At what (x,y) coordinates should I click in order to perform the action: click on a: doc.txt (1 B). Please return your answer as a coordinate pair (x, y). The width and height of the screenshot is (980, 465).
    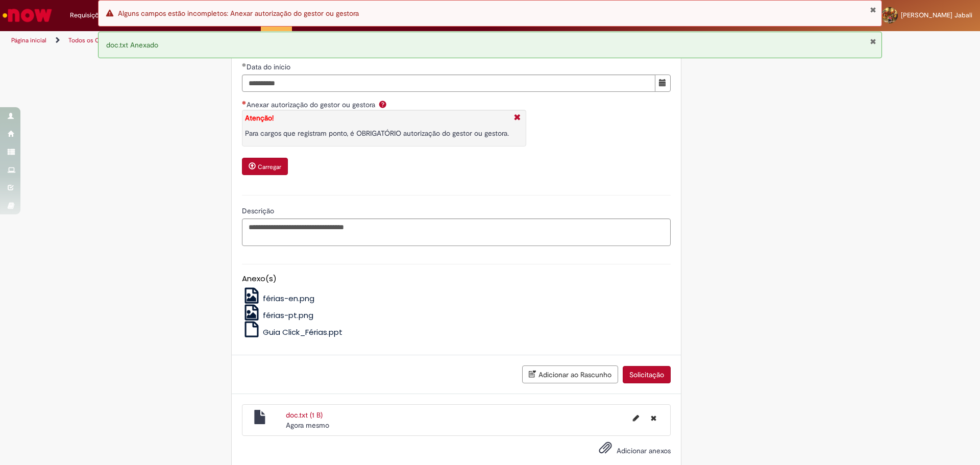
    Looking at the image, I should click on (305, 415).